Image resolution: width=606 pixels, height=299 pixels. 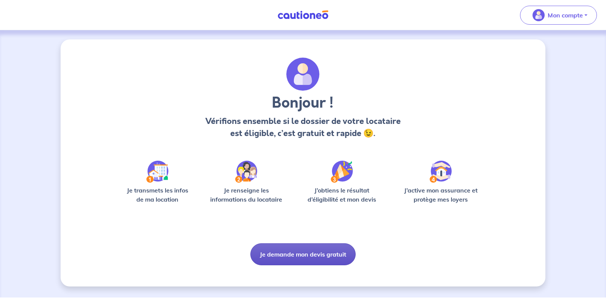 What do you see at coordinates (157, 172) in the screenshot?
I see `img: /static/90a569abe86eec82015bcaae536bd8e6/Step-1.svg` at bounding box center [157, 172].